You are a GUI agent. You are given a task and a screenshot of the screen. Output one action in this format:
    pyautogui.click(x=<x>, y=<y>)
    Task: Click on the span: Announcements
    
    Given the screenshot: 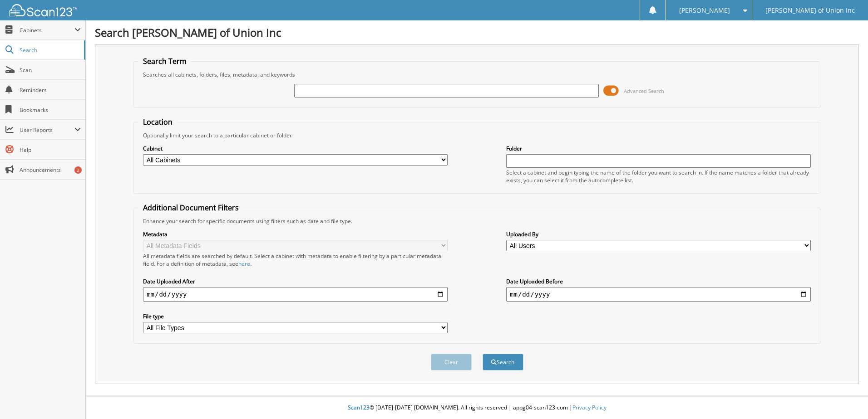 What is the action you would take?
    pyautogui.click(x=50, y=169)
    